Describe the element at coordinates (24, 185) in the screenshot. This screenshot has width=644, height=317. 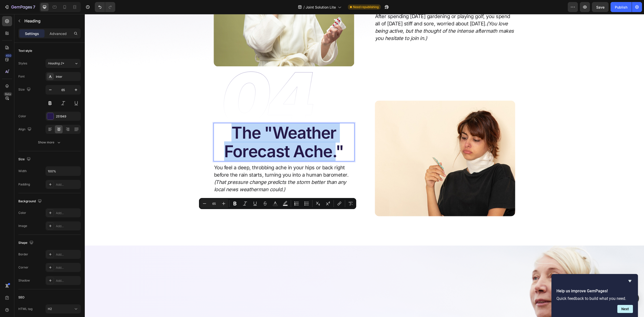
I see `div: Padding` at that location.